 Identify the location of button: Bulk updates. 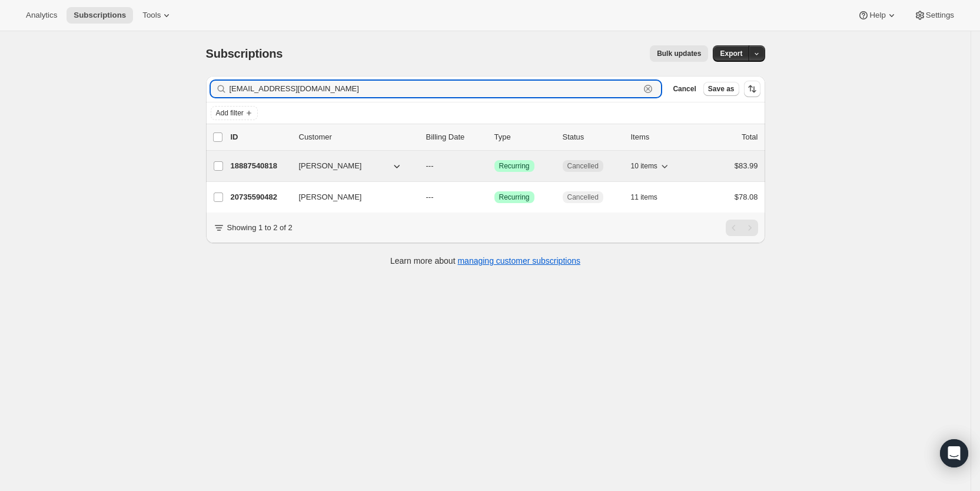
(679, 53).